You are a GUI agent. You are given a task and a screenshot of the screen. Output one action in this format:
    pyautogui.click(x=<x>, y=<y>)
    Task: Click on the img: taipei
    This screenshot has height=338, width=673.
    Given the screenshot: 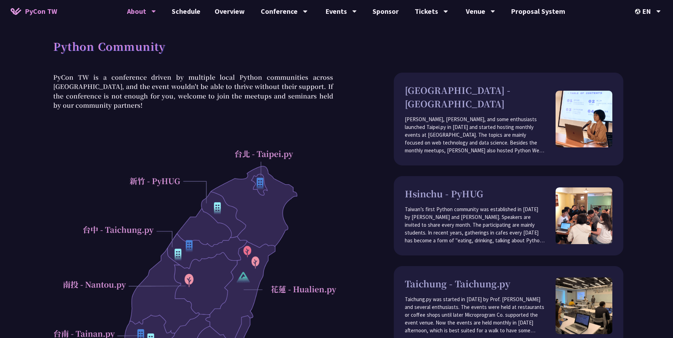 What is the action you would take?
    pyautogui.click(x=584, y=119)
    